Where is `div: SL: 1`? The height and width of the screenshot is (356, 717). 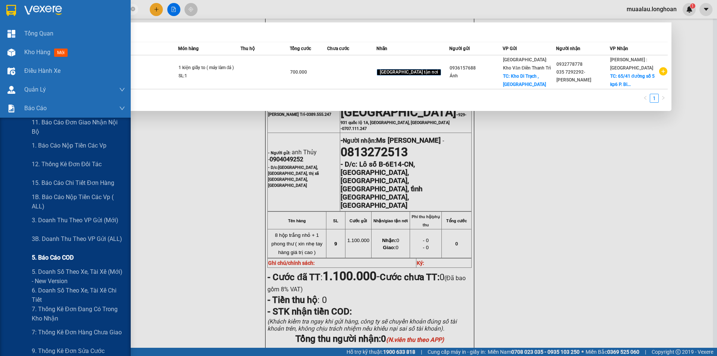
div: SL: 1 is located at coordinates (207, 76).